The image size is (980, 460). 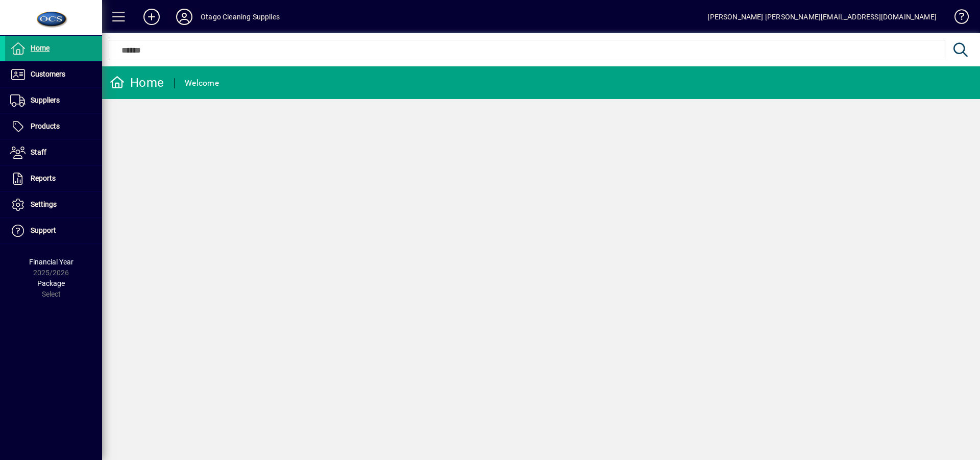 What do you see at coordinates (38, 152) in the screenshot?
I see `span: Staff` at bounding box center [38, 152].